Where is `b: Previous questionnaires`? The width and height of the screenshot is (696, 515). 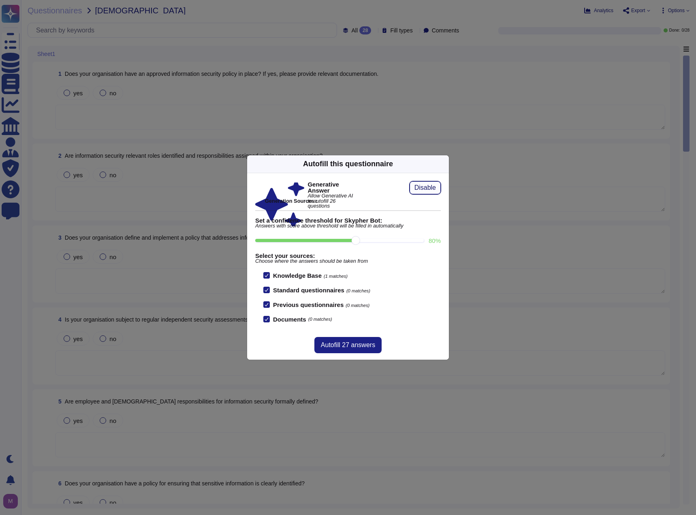
b: Previous questionnaires is located at coordinates (308, 304).